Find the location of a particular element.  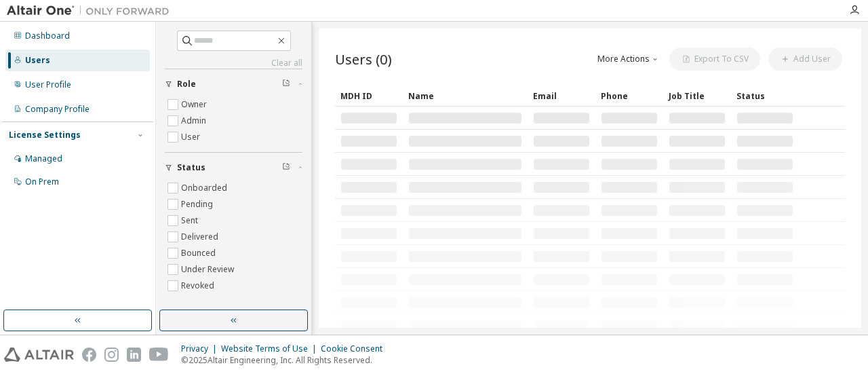

button: Export To CSV is located at coordinates (715, 59).